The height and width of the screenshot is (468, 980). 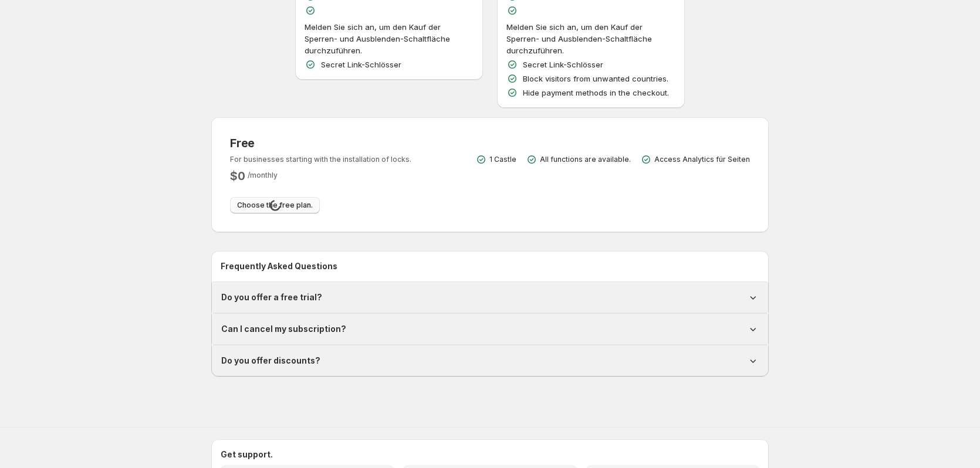 What do you see at coordinates (262, 175) in the screenshot?
I see `span: / monthly` at bounding box center [262, 175].